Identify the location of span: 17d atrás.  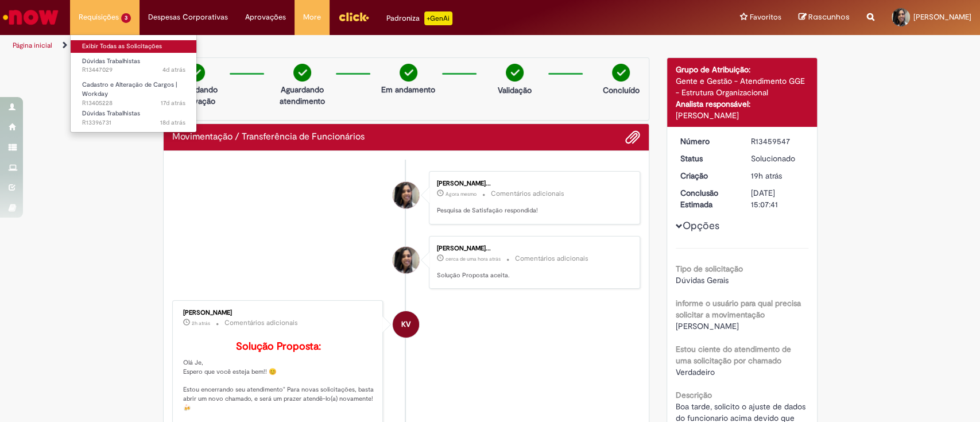
(173, 102).